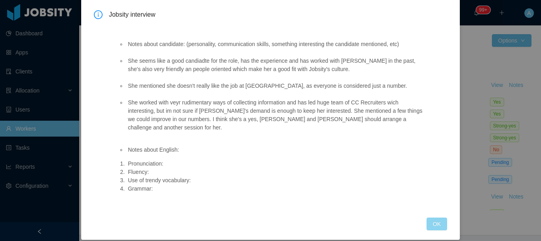 The image size is (541, 241). I want to click on li: Grammar:, so click(275, 188).